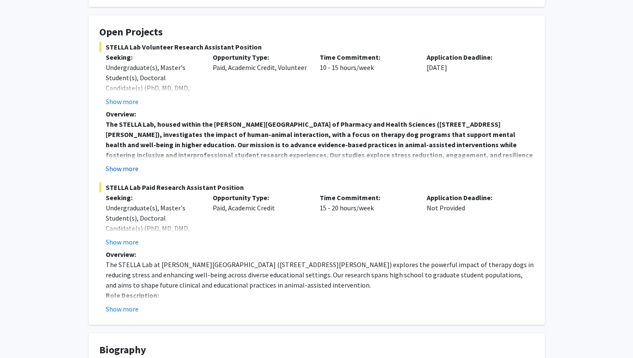 This screenshot has width=633, height=358. Describe the element at coordinates (474, 220) in the screenshot. I see `div: Not Provided` at that location.